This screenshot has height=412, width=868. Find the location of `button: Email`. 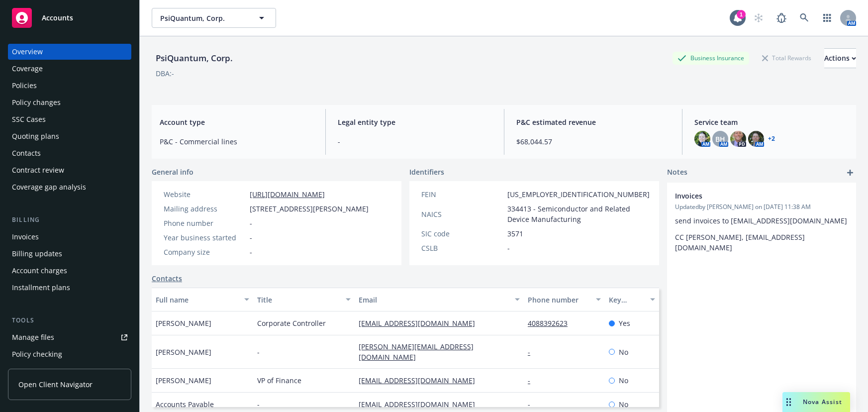

button: Email is located at coordinates (439, 299).